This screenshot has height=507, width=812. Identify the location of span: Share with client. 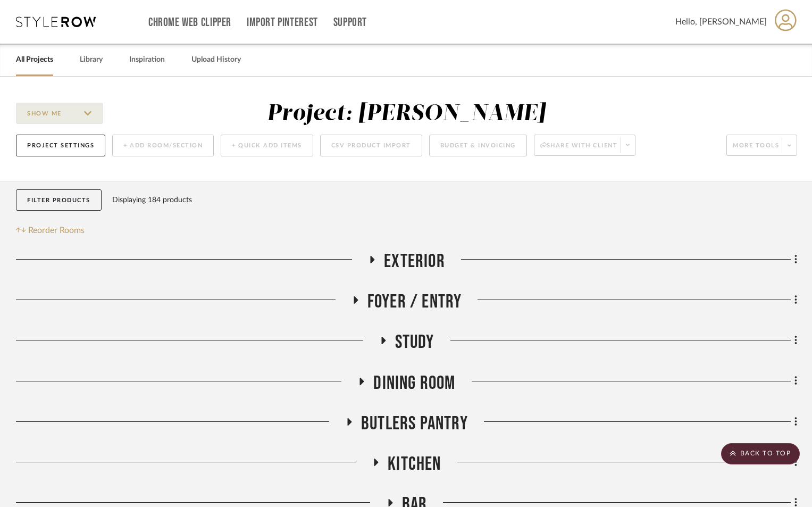
(579, 149).